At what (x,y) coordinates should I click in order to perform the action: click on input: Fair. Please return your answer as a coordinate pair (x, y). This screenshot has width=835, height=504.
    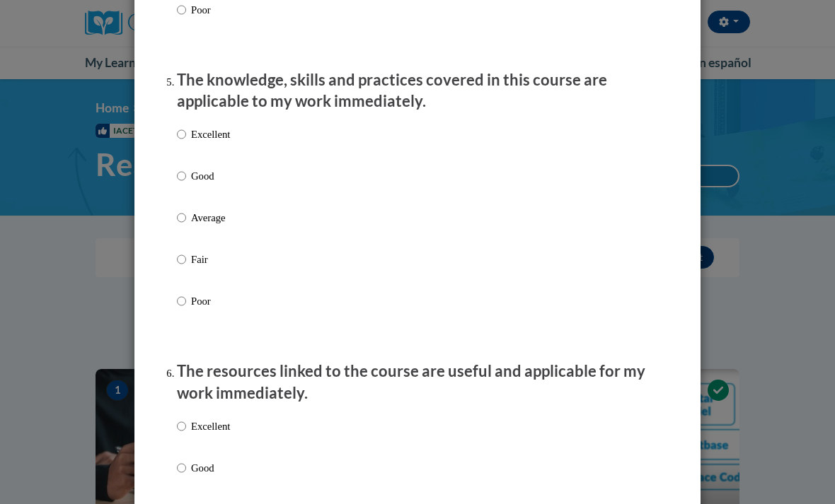
    Looking at the image, I should click on (181, 259).